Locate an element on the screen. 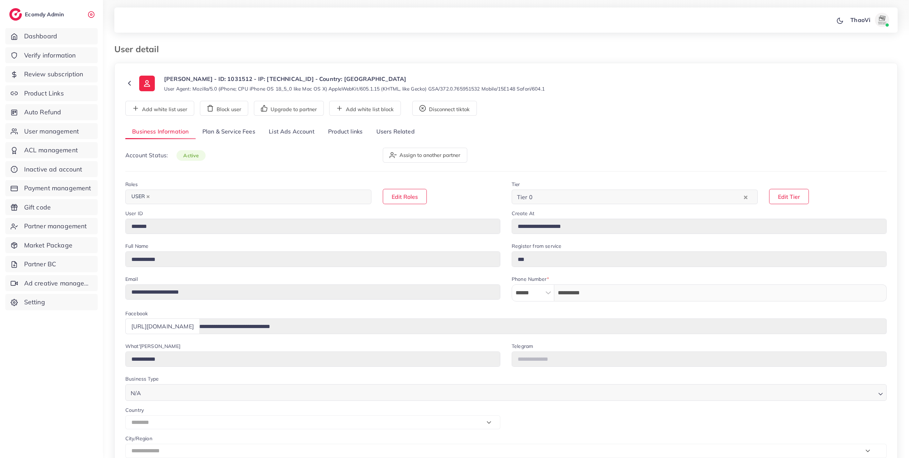  h2: Ecomdy Admin is located at coordinates (45, 14).